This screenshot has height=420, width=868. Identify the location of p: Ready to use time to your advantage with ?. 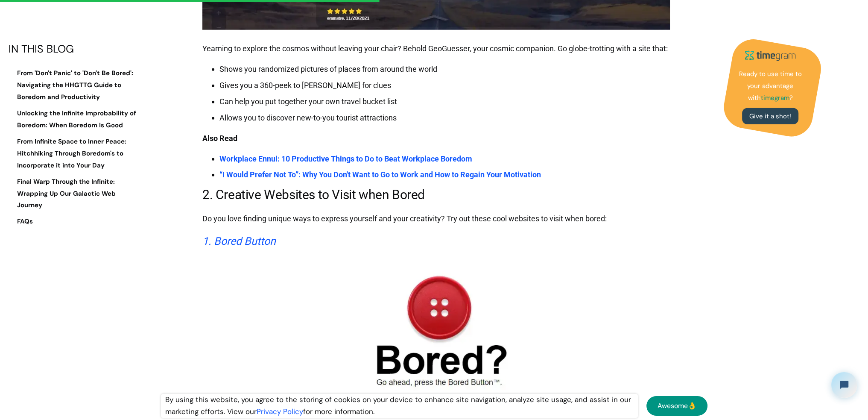
(770, 86).